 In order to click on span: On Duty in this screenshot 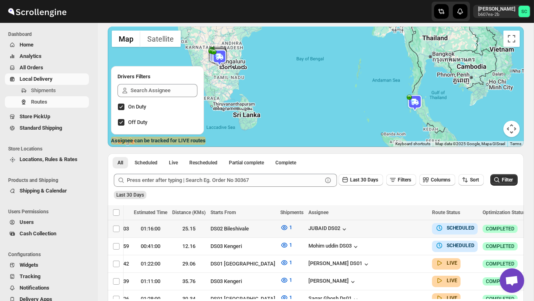, I will do `click(137, 106)`.